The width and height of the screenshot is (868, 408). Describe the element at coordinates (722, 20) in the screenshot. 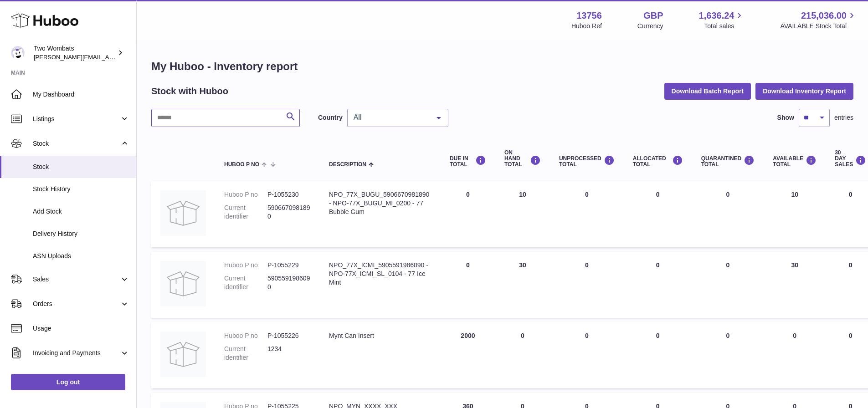

I see `a: 1,636.24 Total sales` at that location.